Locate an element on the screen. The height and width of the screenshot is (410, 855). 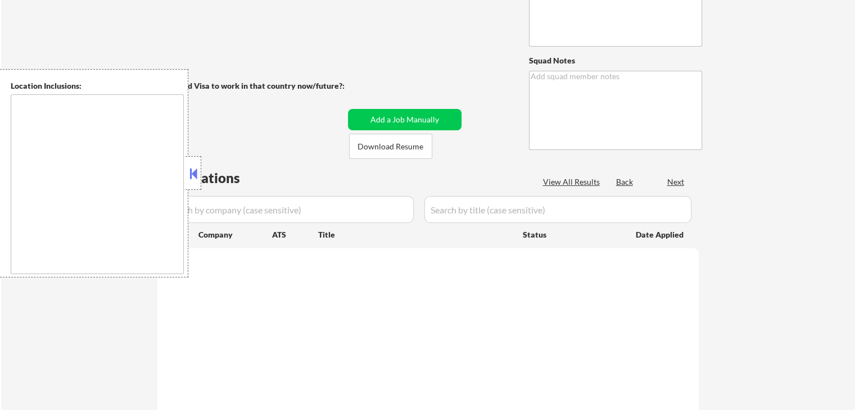
div: ATS is located at coordinates (295, 235).